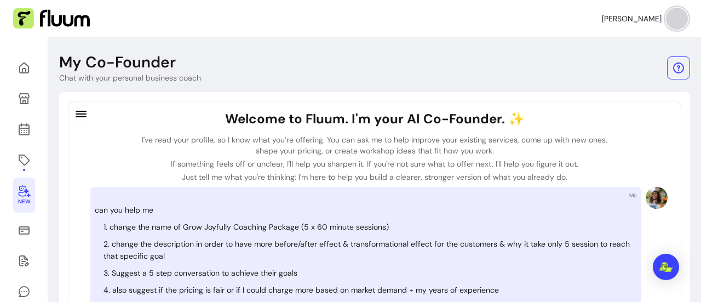  What do you see at coordinates (656, 198) in the screenshot?
I see `img: Provider image` at bounding box center [656, 198].